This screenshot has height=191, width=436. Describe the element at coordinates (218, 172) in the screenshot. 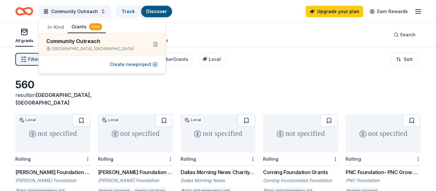

I see `div: Dallas Morning News Charity Partners` at that location.